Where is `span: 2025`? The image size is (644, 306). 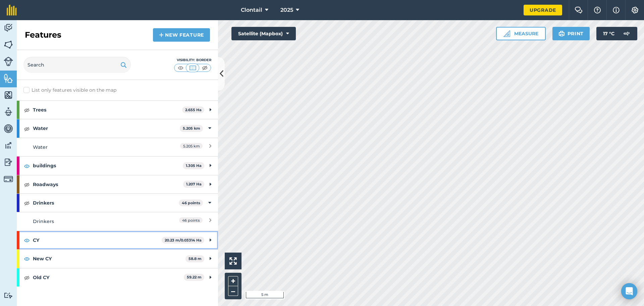
span: 2025 is located at coordinates (287, 10).